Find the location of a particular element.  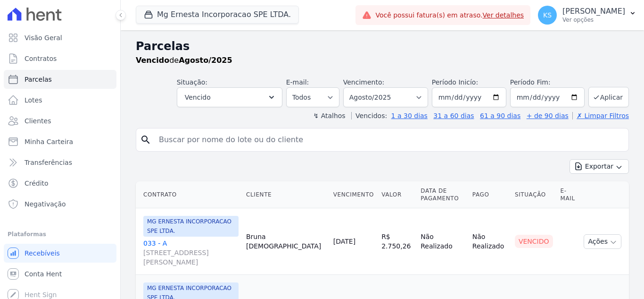

a: 61 a 90 dias is located at coordinates (500, 115).